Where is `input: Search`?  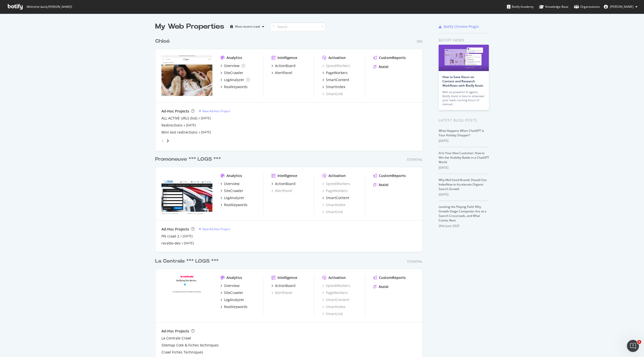 input: Search is located at coordinates (298, 26).